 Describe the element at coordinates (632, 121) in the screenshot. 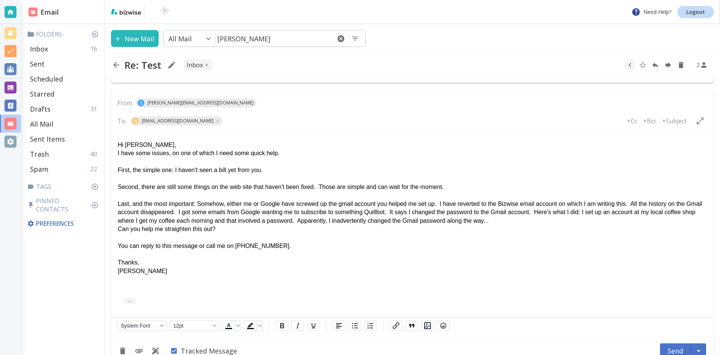

I see `p: +Cc` at that location.